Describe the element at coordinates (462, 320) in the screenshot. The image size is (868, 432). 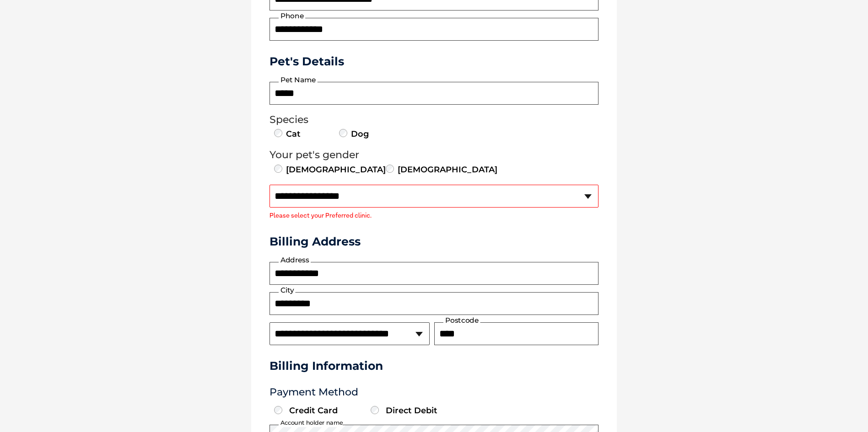
I see `label: Postcode` at that location.